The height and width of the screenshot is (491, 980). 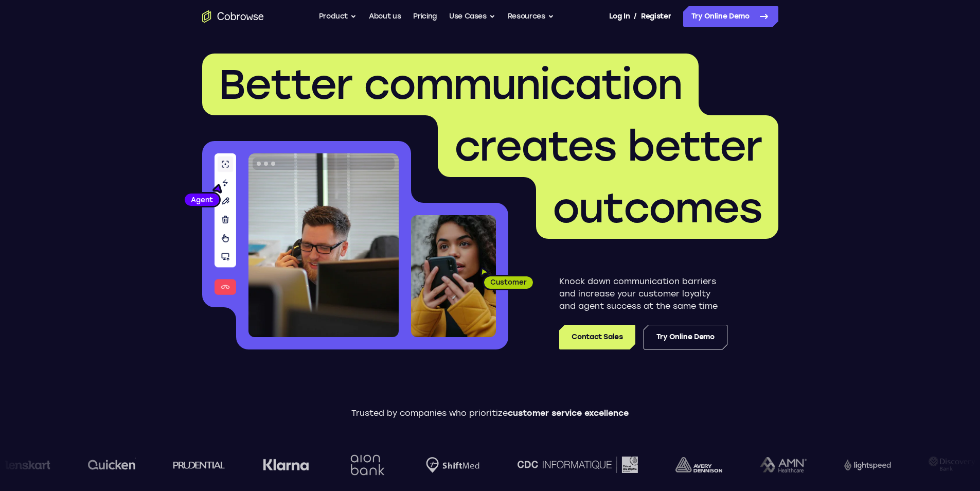 I want to click on a: Log In, so click(x=620, y=16).